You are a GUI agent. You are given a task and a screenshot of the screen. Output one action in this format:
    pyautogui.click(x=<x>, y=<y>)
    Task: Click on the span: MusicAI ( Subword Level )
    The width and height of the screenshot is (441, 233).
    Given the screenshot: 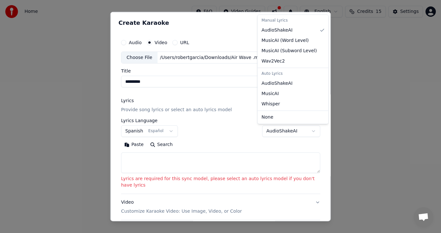 What is the action you would take?
    pyautogui.click(x=289, y=51)
    